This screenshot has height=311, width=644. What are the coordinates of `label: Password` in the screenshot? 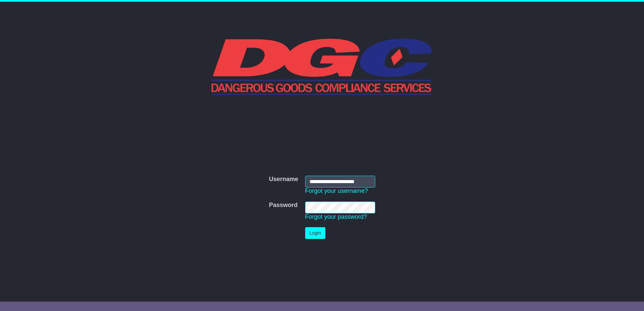 It's located at (283, 205).